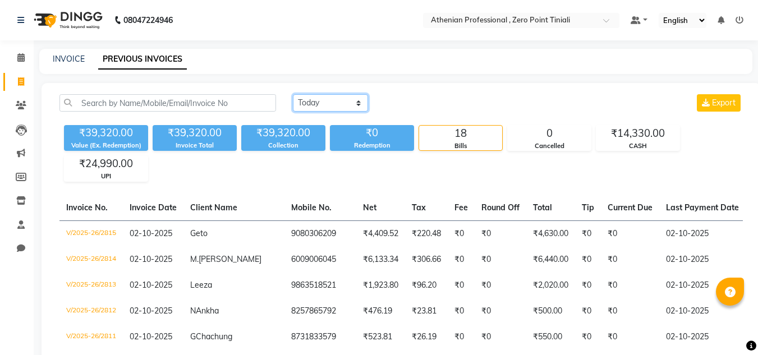  I want to click on td: ₹96.20, so click(426, 285).